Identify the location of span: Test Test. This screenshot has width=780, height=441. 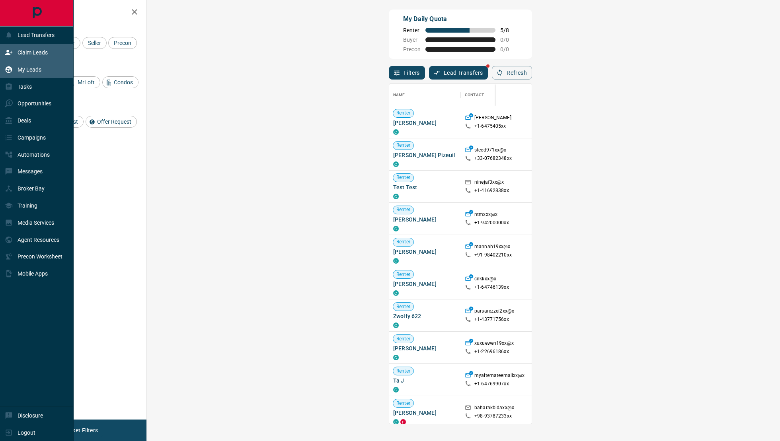
(425, 187).